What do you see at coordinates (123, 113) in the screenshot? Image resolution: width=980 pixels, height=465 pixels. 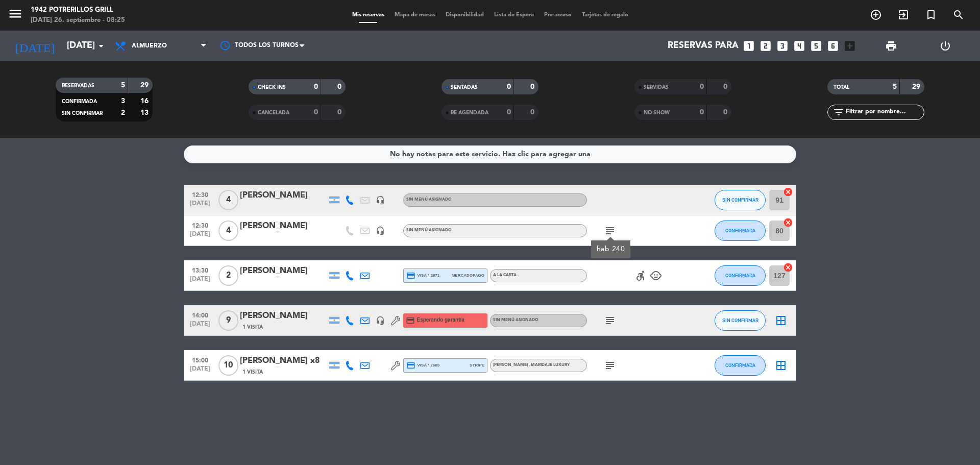 I see `strong: 2` at bounding box center [123, 113].